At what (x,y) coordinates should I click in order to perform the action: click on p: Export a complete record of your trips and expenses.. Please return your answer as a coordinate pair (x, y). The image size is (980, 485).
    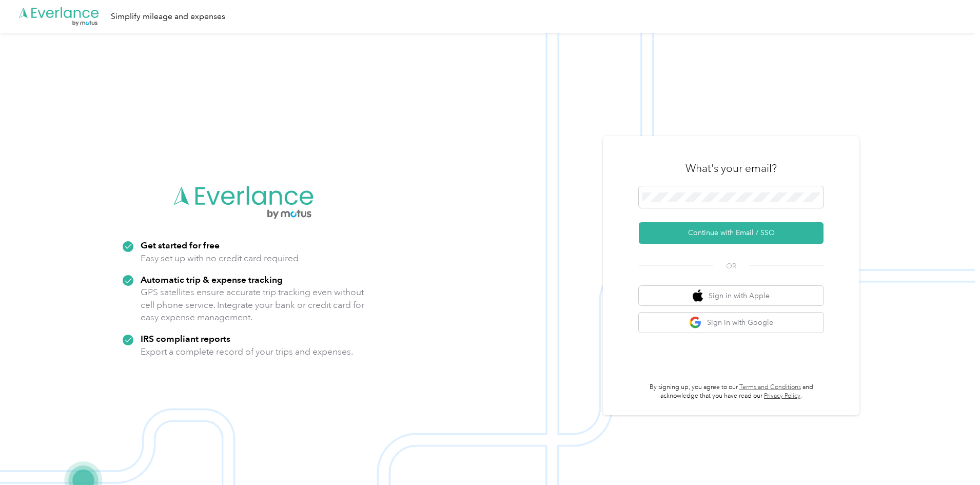
    Looking at the image, I should click on (247, 351).